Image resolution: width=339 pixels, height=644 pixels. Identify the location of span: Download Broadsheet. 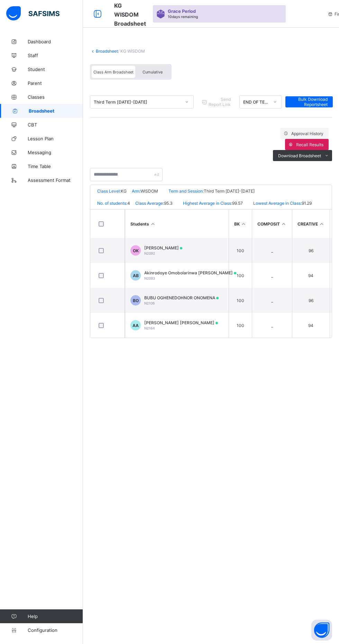
(300, 156).